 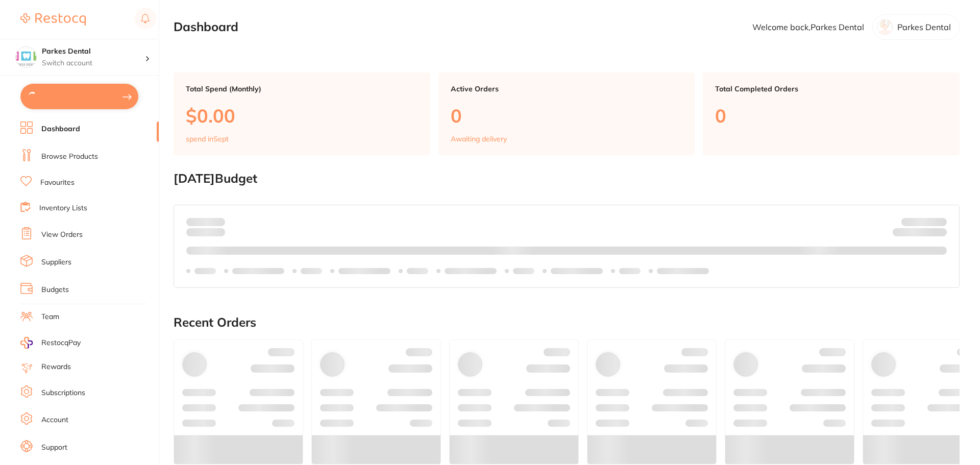 What do you see at coordinates (924, 27) in the screenshot?
I see `p: Parkes Dental` at bounding box center [924, 27].